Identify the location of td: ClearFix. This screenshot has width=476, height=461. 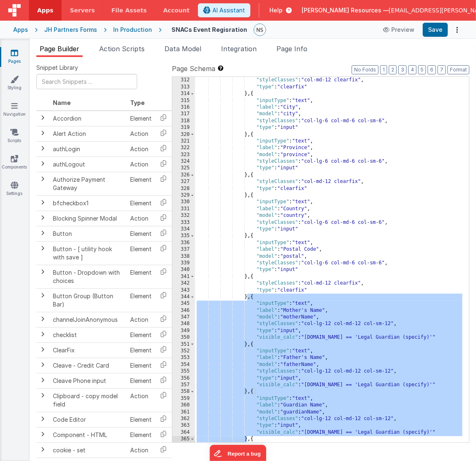
(88, 350).